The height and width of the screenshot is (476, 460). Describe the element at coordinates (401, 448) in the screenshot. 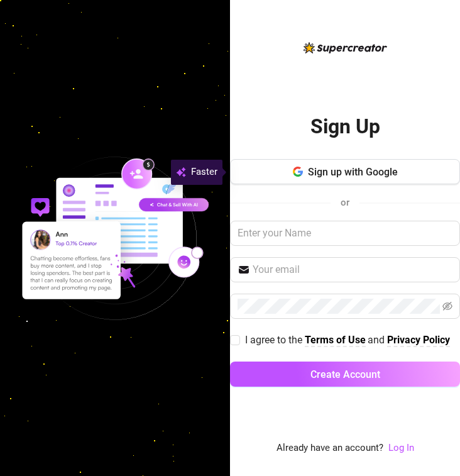

I see `a: Log In` at that location.